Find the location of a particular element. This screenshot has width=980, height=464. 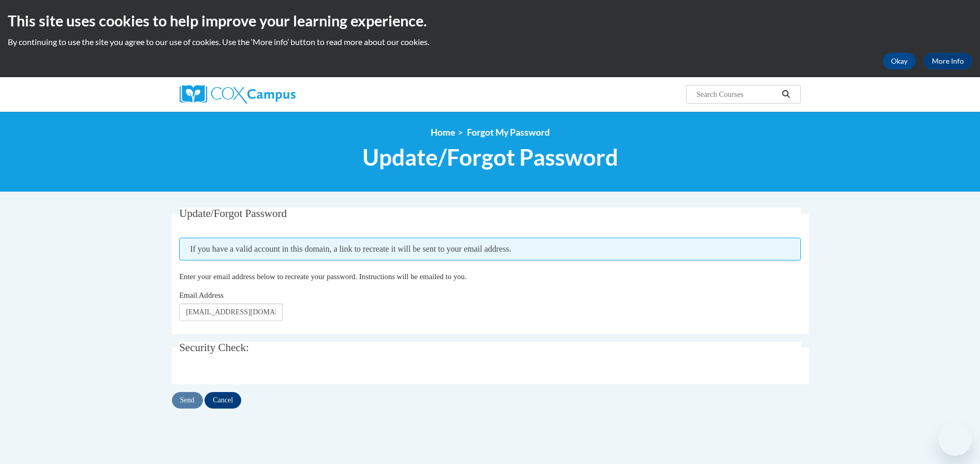

button: Search is located at coordinates (786, 94).